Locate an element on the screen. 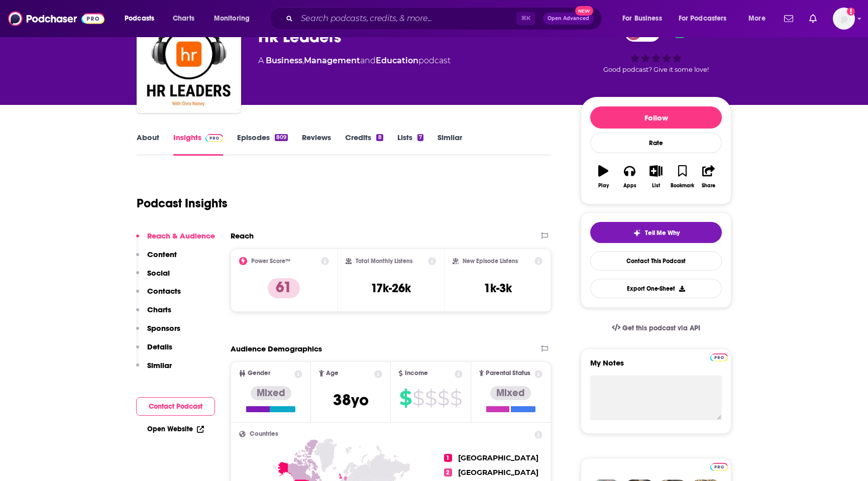 The image size is (868, 481). button: Show profile menu is located at coordinates (844, 19).